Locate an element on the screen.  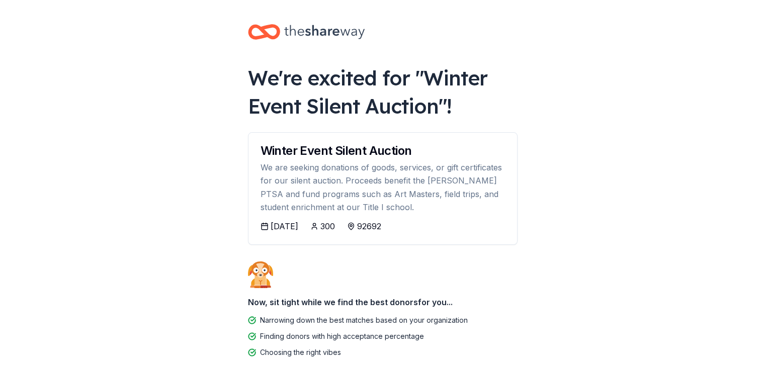
div: Now, sit tight while we find the best donors for you... is located at coordinates (383, 302).